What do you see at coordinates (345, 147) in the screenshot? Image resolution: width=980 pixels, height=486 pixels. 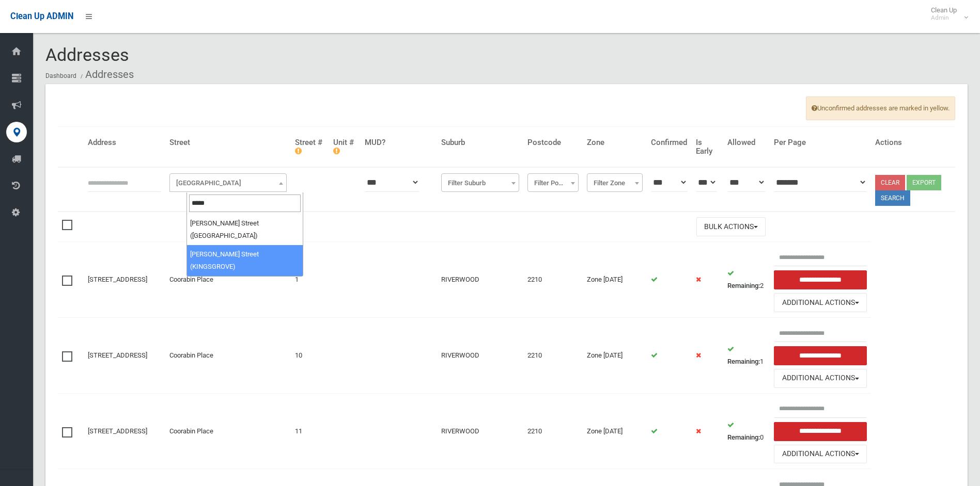 I see `h4: Unit #` at bounding box center [345, 147].